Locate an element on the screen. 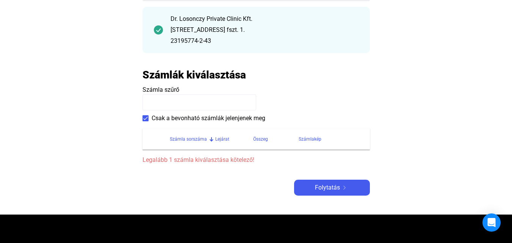  h2: Számlák kiválasztása is located at coordinates (194, 75).